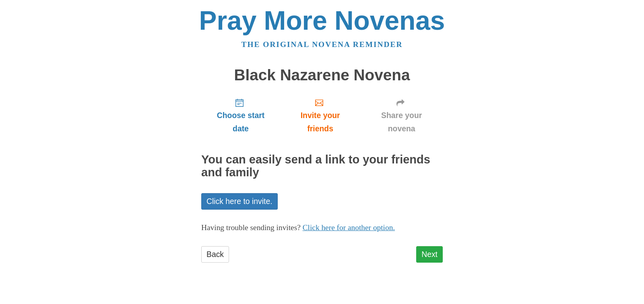 This screenshot has width=644, height=304. I want to click on a: Next, so click(429, 254).